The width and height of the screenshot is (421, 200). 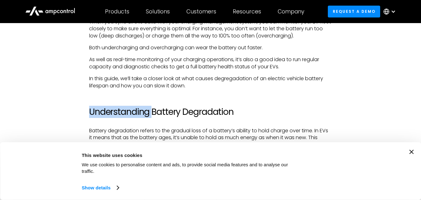 What do you see at coordinates (185, 168) in the screenshot?
I see `span: We use cookies to personalise content and ads, to provide social media features and to analyse ou...` at bounding box center [185, 168].